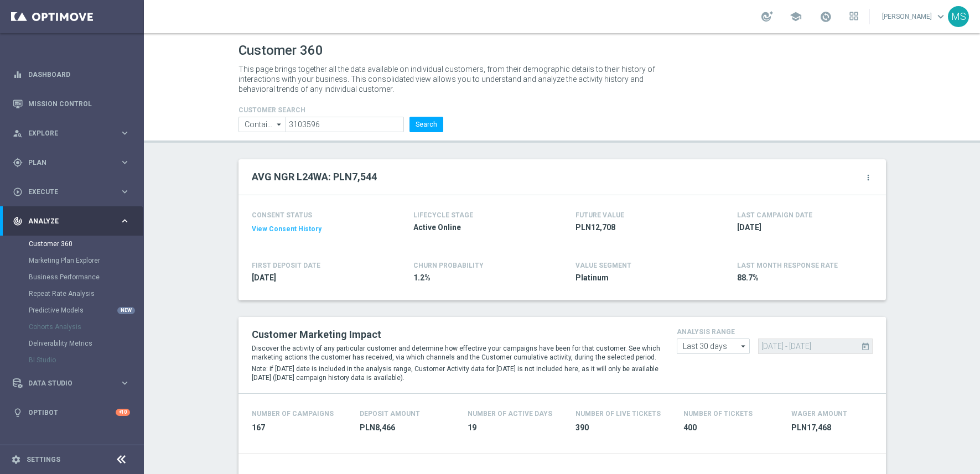  What do you see at coordinates (71, 74) in the screenshot?
I see `div: Dashboard` at bounding box center [71, 74].